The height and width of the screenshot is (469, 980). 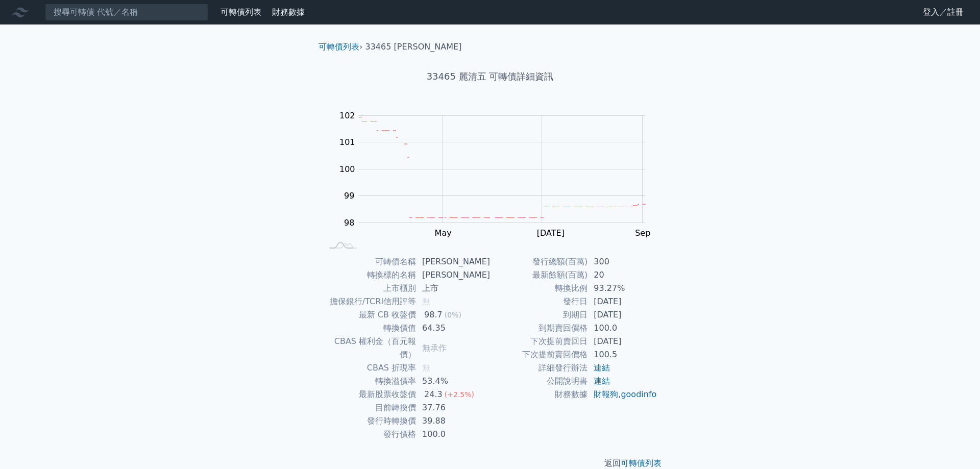 I want to click on a: 財務數據, so click(x=288, y=12).